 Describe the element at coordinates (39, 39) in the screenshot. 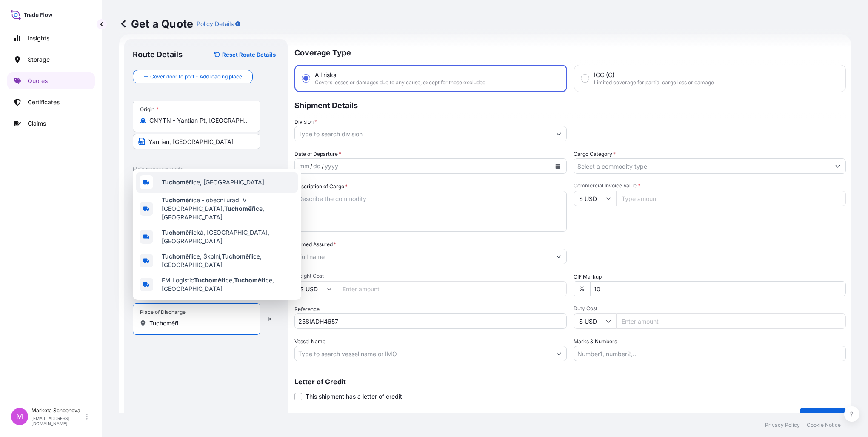

I see `p: Insights` at that location.